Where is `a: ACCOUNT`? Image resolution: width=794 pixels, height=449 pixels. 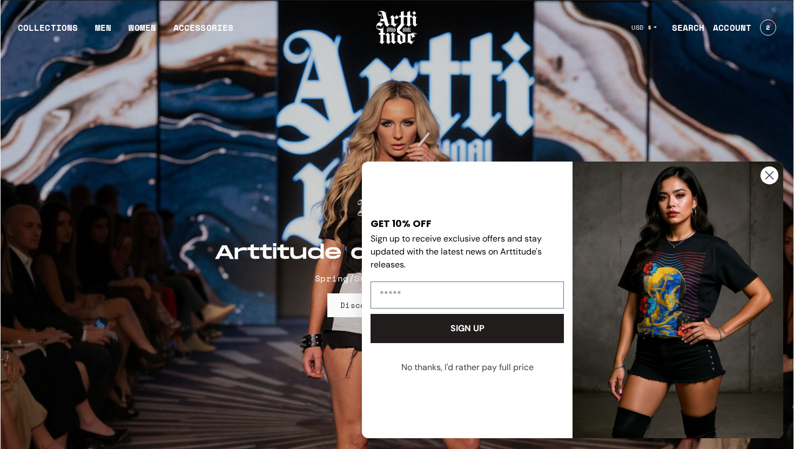 a: ACCOUNT is located at coordinates (727, 28).